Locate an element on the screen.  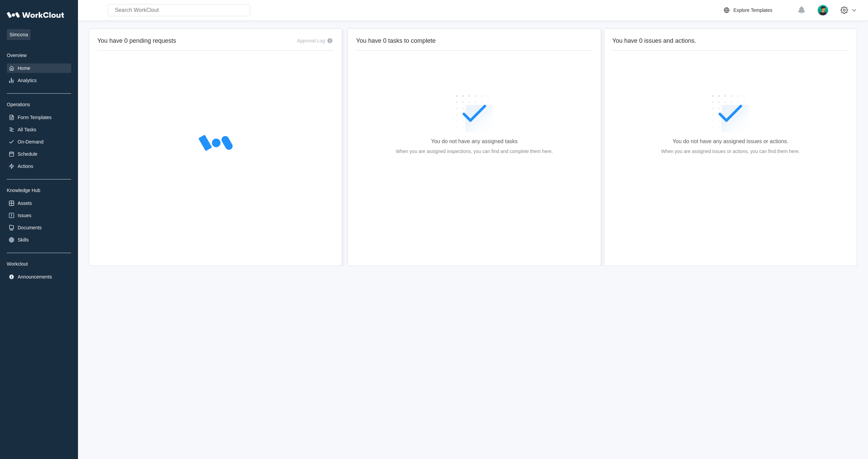
a: Actions is located at coordinates (39, 166).